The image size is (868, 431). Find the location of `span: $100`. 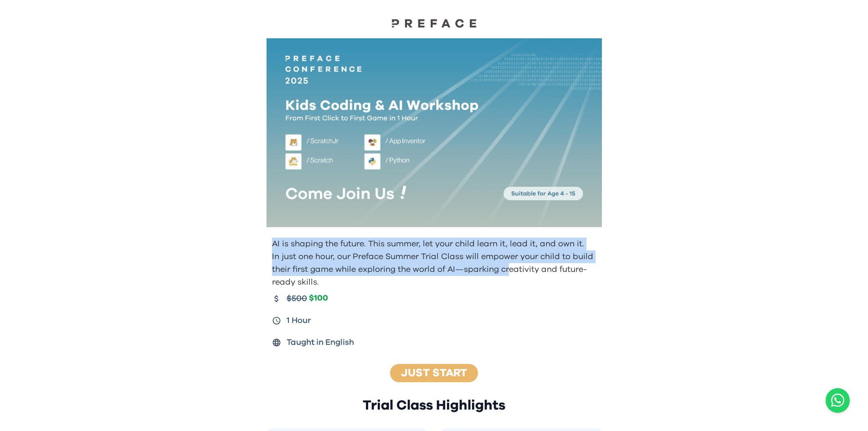

span: $100 is located at coordinates (318, 298).